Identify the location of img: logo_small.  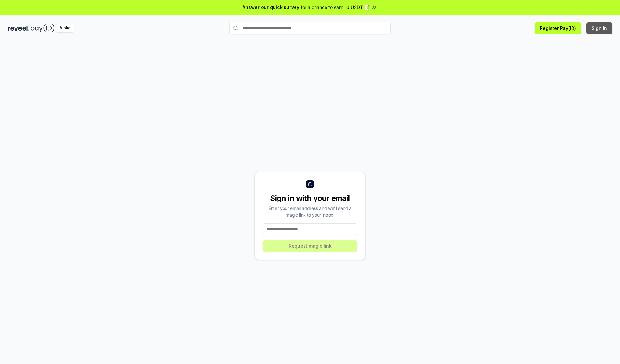
(310, 184).